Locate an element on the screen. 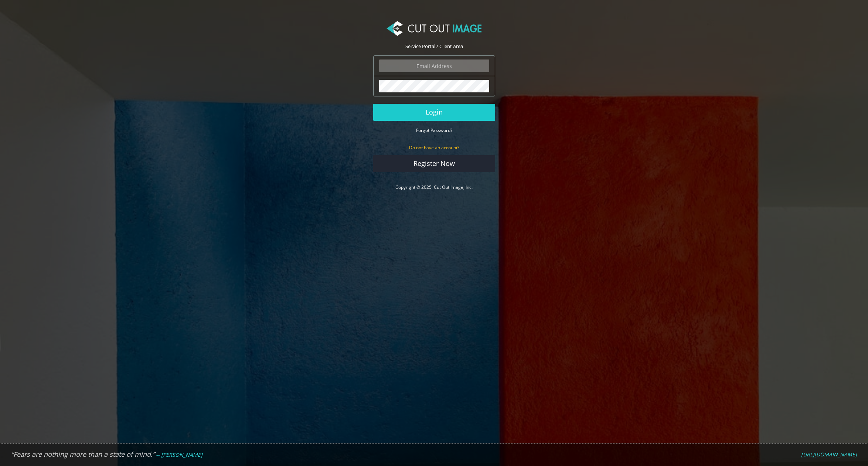 The height and width of the screenshot is (466, 868). small: Forgot Password? is located at coordinates (434, 130).